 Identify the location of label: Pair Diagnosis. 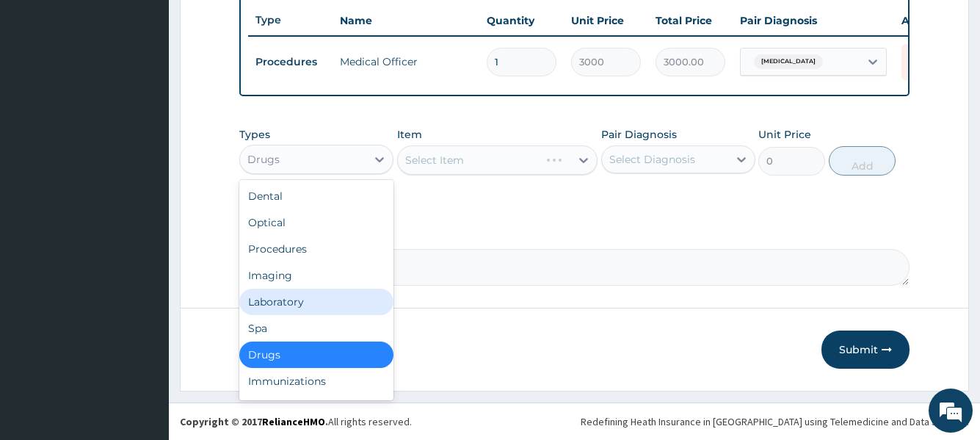
(638, 134).